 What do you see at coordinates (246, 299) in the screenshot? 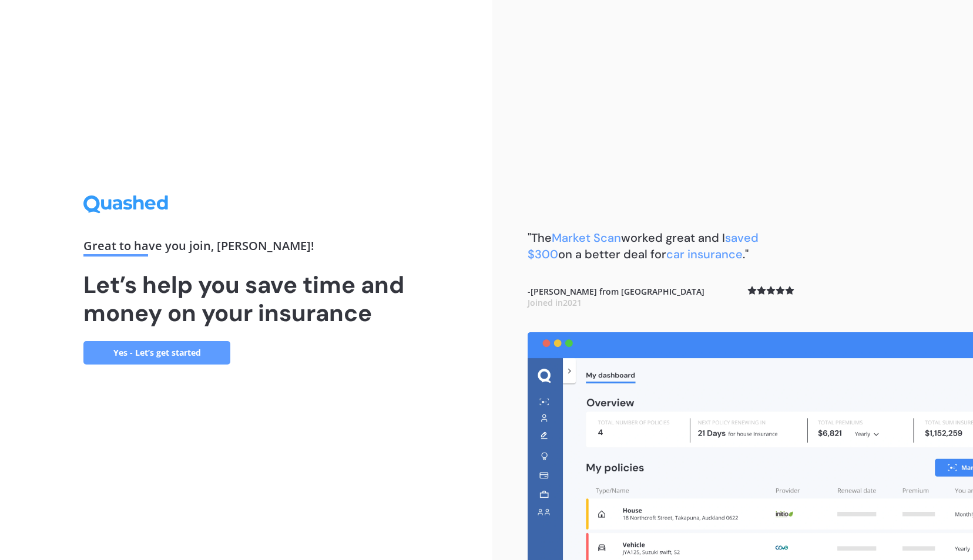
I see `h1: Let’s help you save time and money on your insurance` at bounding box center [246, 299].